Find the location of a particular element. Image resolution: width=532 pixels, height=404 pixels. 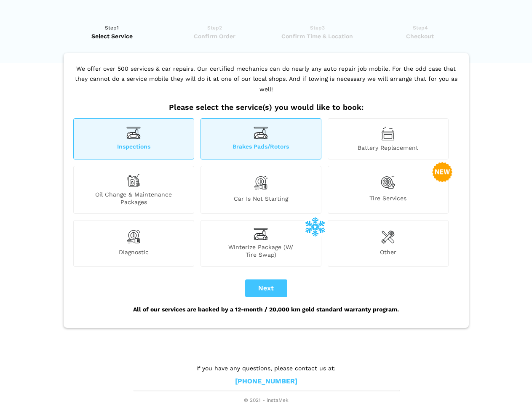

span: Checkout is located at coordinates (420, 36).